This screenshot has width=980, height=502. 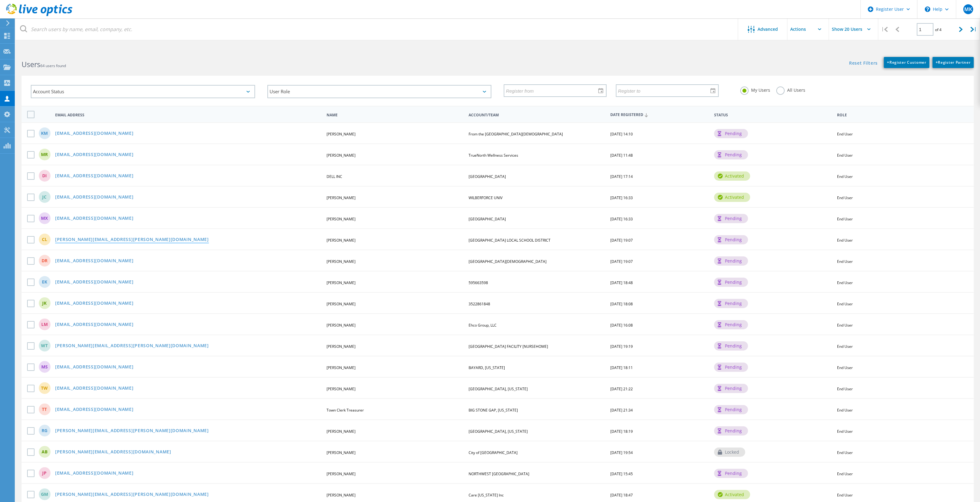 I want to click on input: Search users by name, email, company, etc., so click(x=377, y=29).